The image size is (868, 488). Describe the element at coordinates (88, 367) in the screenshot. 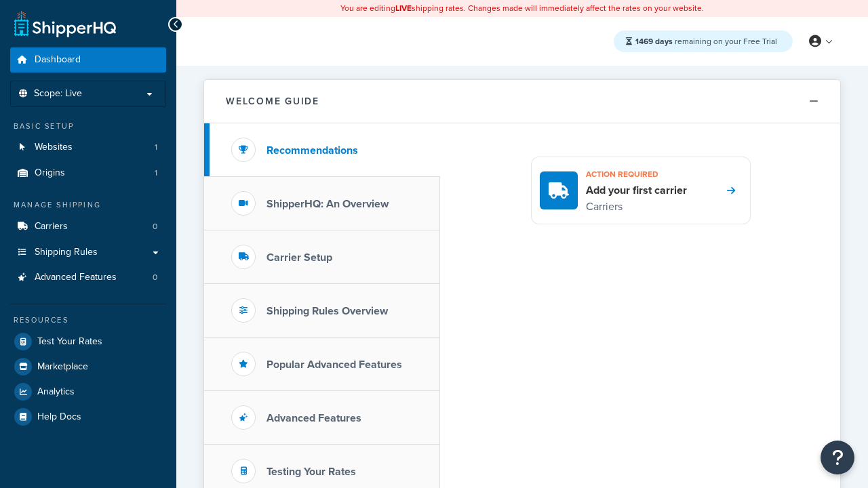

I see `a: Marketplace` at that location.